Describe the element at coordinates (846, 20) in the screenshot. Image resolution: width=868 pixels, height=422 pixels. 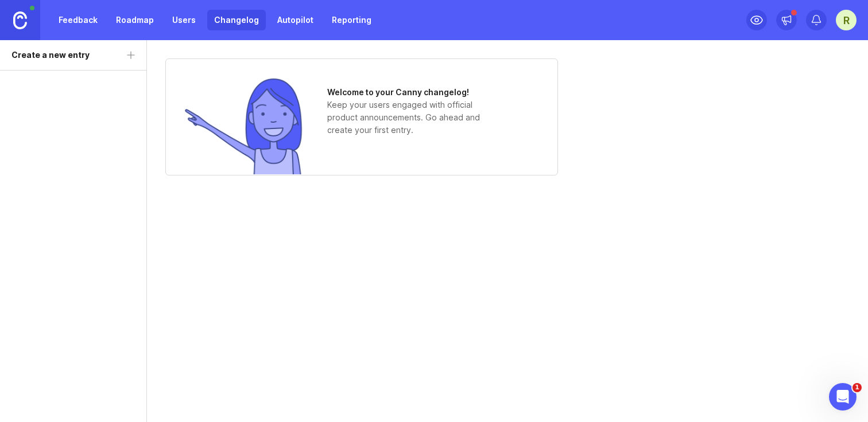
I see `button: R` at that location.